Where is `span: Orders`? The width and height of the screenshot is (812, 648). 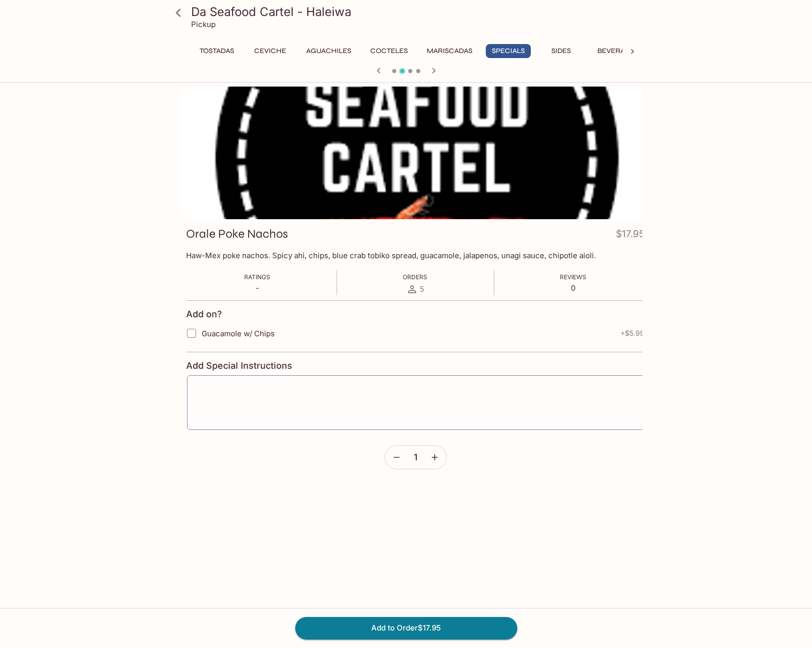
span: Orders is located at coordinates (415, 276).